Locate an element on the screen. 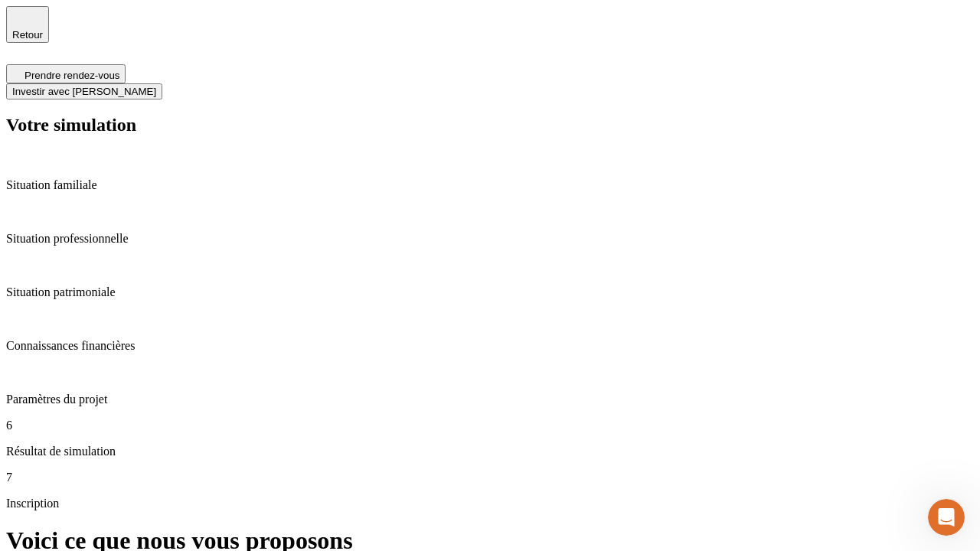 This screenshot has width=980, height=551. p: Situation patrimoniale is located at coordinates (490, 292).